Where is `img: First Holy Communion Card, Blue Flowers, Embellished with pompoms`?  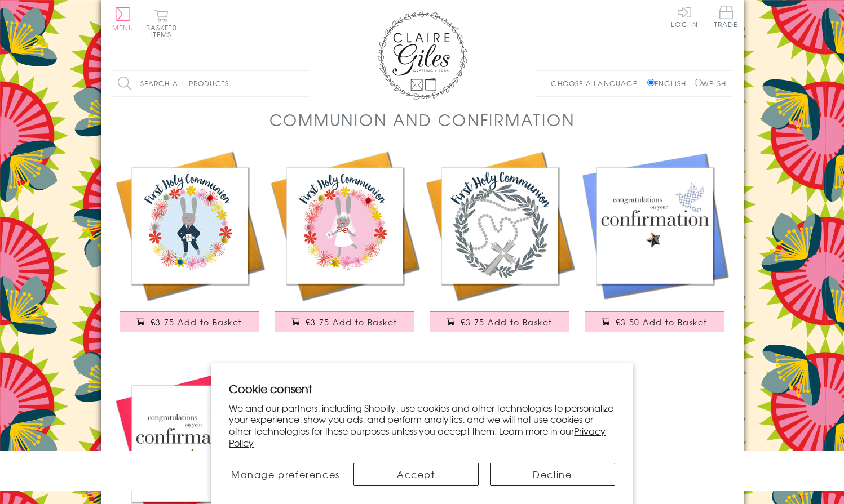
img: First Holy Communion Card, Blue Flowers, Embellished with pompoms is located at coordinates (190, 226).